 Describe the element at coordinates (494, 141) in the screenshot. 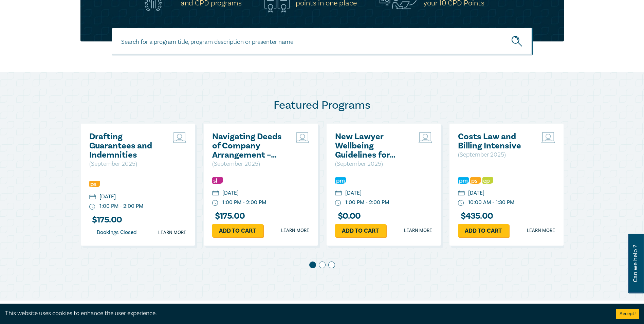

I see `a: Costs Law and Billing Intensive` at that location.